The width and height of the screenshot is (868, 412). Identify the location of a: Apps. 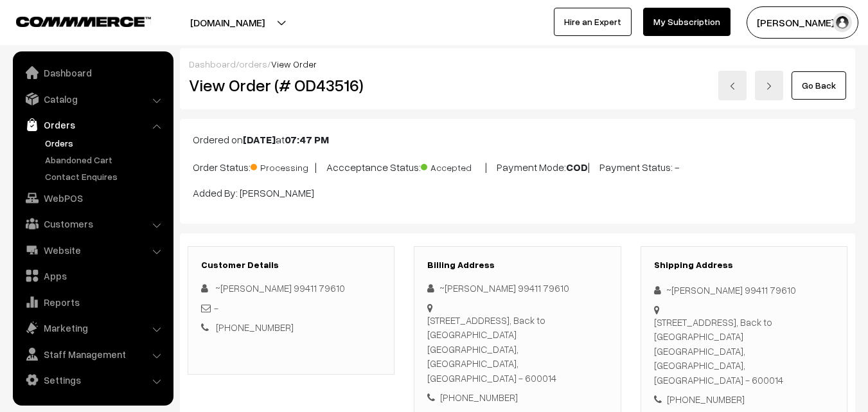
(92, 276).